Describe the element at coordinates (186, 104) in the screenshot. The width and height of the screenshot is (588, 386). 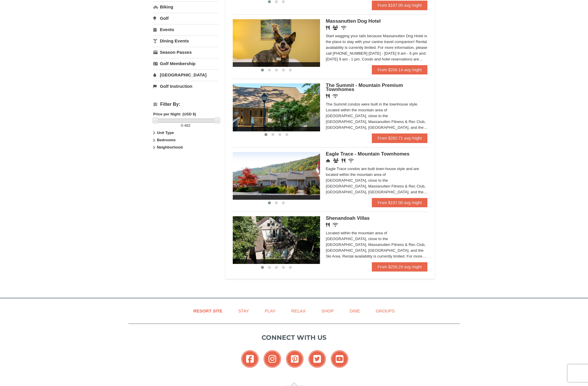
I see `h4: Filter By:` at that location.